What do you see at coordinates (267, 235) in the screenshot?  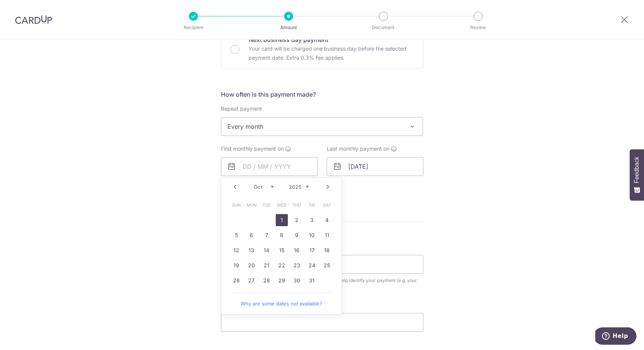 I see `a: 7` at bounding box center [267, 235].